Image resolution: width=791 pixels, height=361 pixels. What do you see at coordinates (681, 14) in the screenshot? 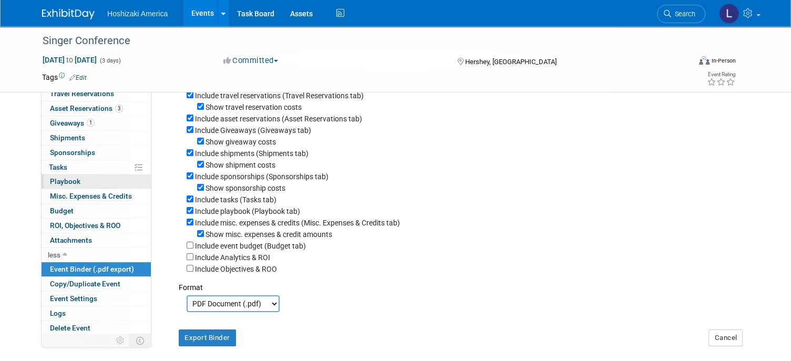
I see `a: Search` at bounding box center [681, 14].